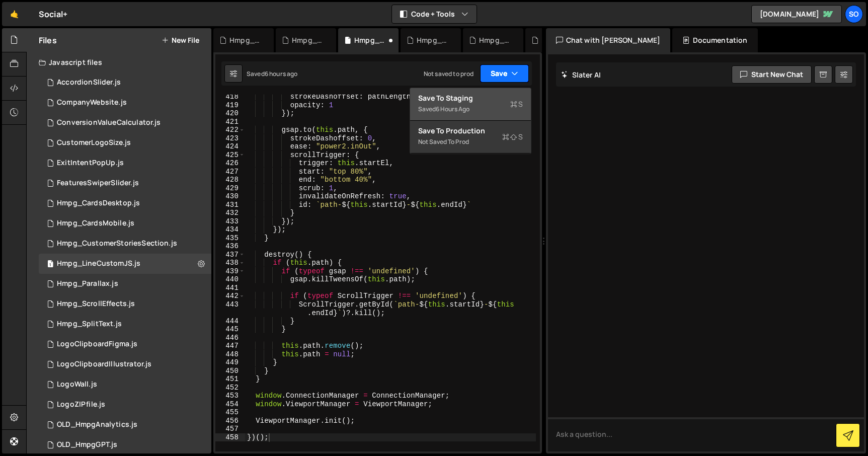 This screenshot has height=456, width=868. Describe the element at coordinates (95, 304) in the screenshot. I see `div: Hmpg_ScrollEffects.js` at that location.